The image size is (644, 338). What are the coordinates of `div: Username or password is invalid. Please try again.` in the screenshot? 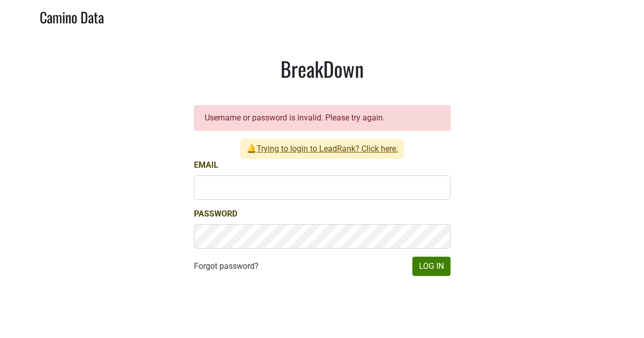 It's located at (322, 118).